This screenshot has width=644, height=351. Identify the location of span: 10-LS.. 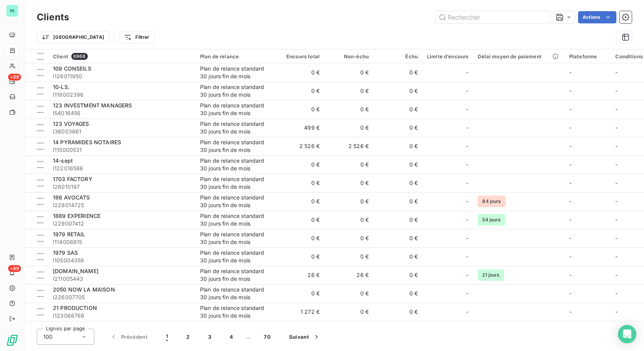
(61, 87).